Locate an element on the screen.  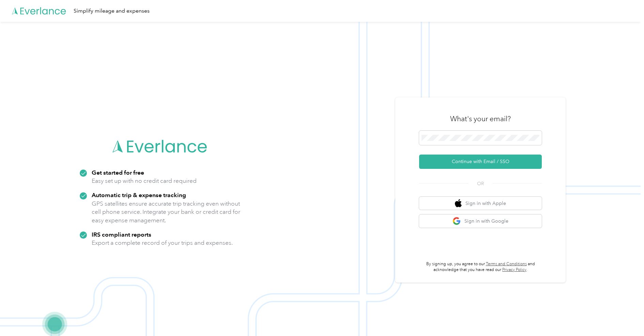
strong: Automatic trip & expense tracking is located at coordinates (138, 195).